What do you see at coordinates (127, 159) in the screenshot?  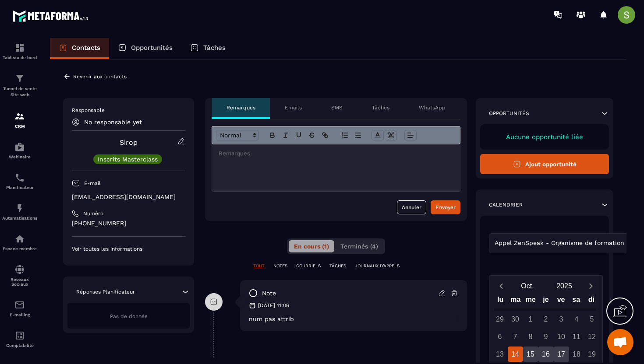 I see `p: Inscrits Masterclass` at bounding box center [127, 159].